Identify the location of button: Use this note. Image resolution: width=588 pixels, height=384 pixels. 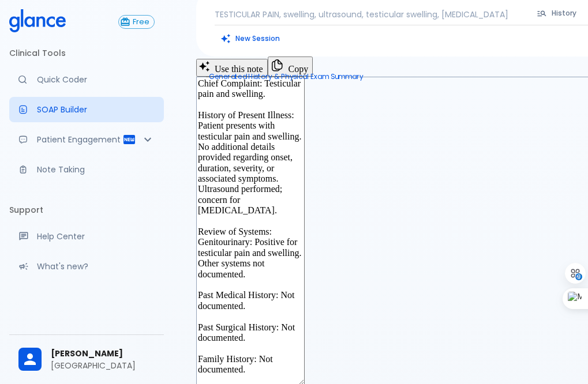
(232, 68).